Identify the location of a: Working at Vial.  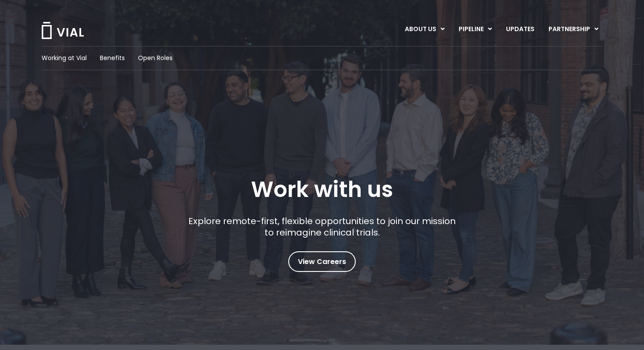
(64, 58).